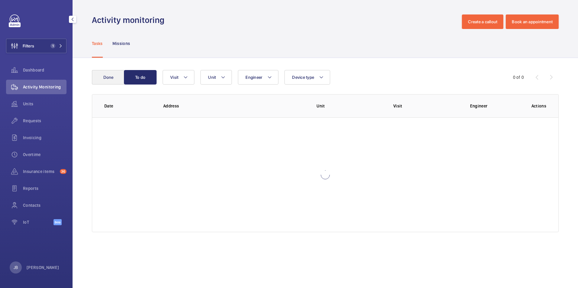 This screenshot has width=578, height=288. What do you see at coordinates (216, 77) in the screenshot?
I see `button: Unit` at bounding box center [216, 77].